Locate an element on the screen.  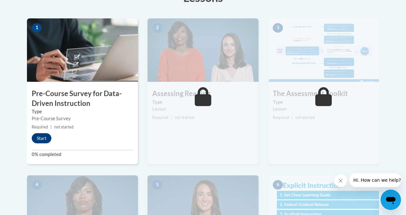
h3: The Assessment Toolkit is located at coordinates (323, 94).